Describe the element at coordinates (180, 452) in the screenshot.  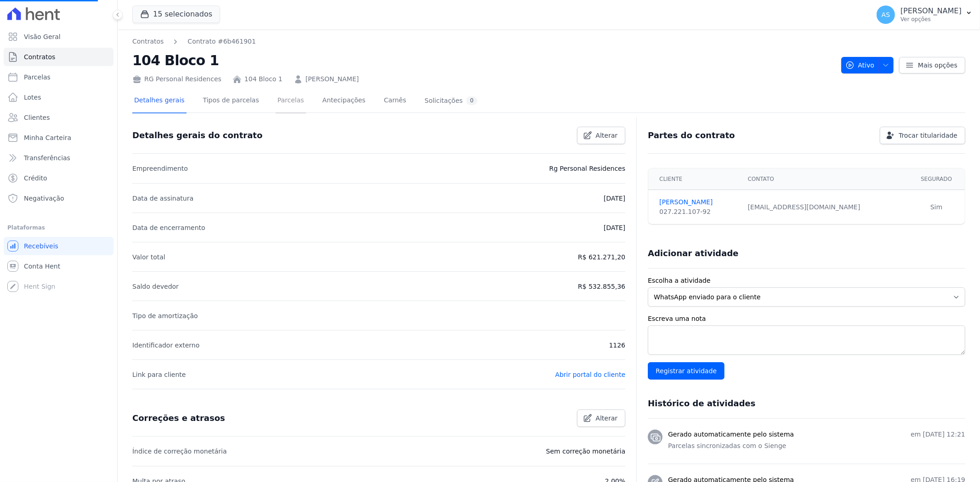
I see `p: Índice de correção monetária` at that location.